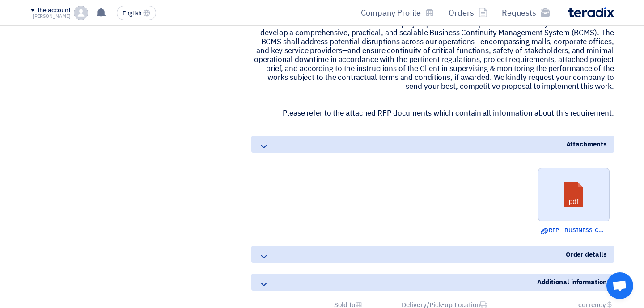 This screenshot has height=308, width=644. I want to click on a: Requests, so click(525, 13).